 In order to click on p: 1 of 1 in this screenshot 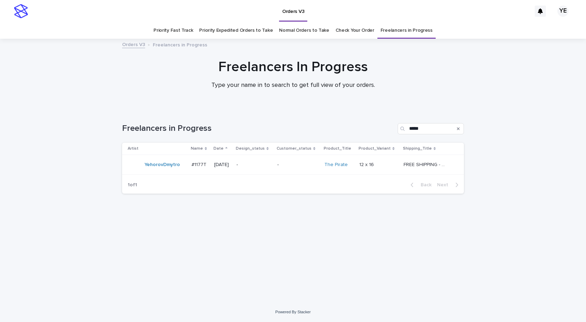, I will do `click(132, 185)`.